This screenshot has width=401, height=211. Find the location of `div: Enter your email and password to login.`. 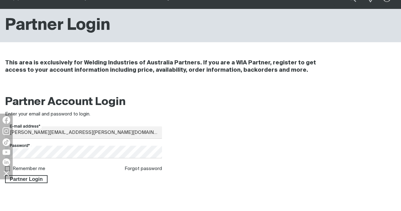

div: Enter your email and password to login. is located at coordinates (83, 114).